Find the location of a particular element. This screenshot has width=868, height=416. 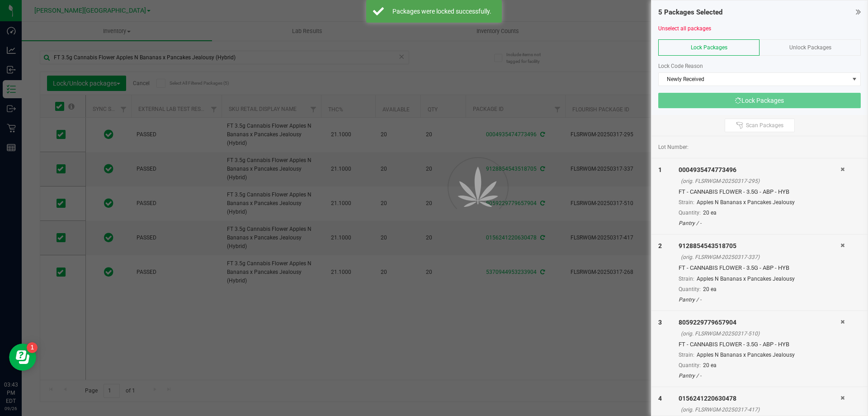

div: (orig. FLSRWGM-20250317-417) is located at coordinates (760, 409).